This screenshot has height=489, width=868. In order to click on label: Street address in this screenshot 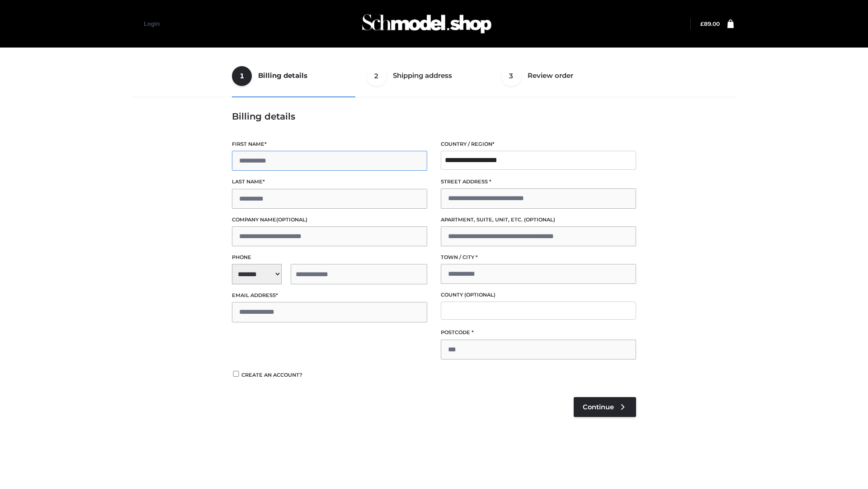, I will do `click(538, 181)`.